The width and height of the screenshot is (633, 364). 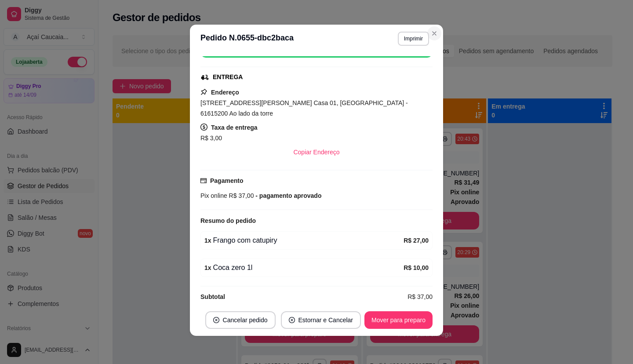 I want to click on strong: Endereço, so click(x=225, y=92).